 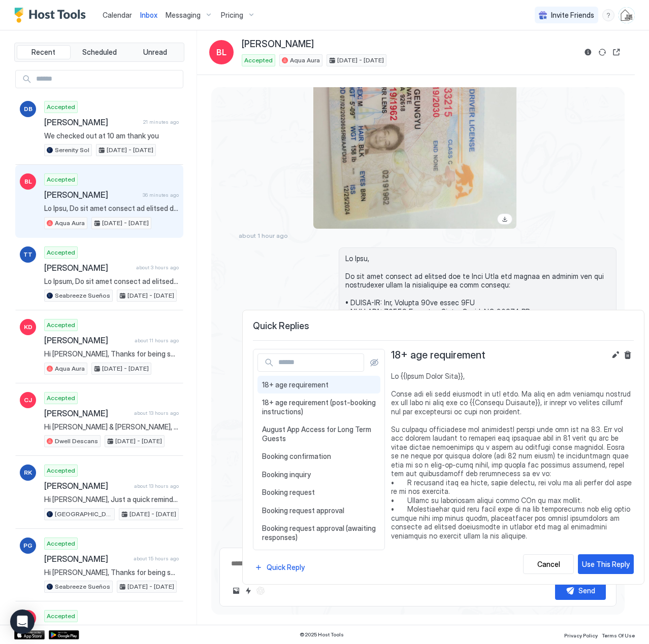 I want to click on button: Cancel, so click(x=548, y=564).